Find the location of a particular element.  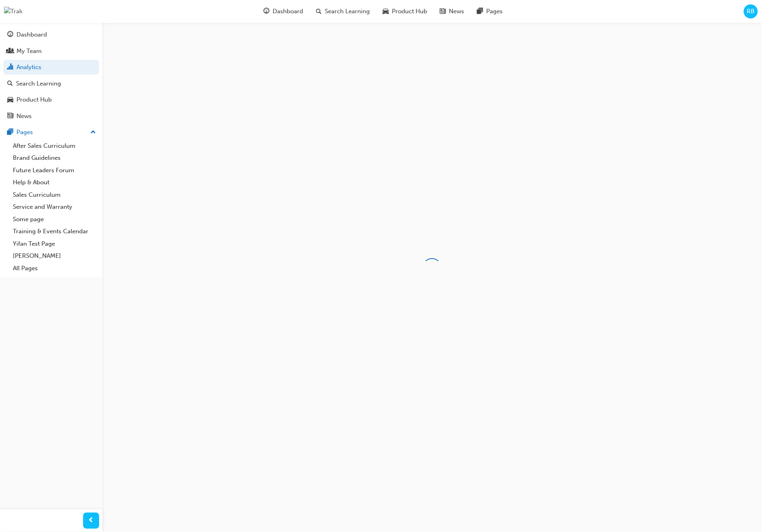

button: Pages is located at coordinates (51, 132).